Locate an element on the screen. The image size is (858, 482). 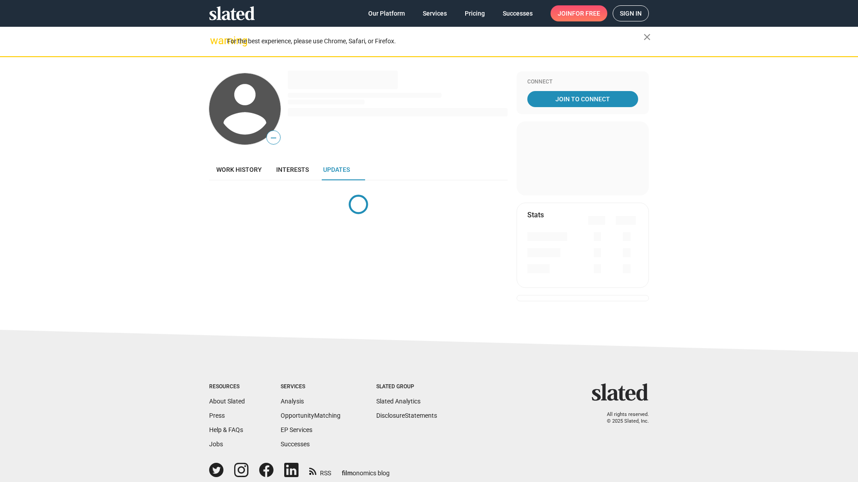
span: Join To Connect is located at coordinates (582, 99).